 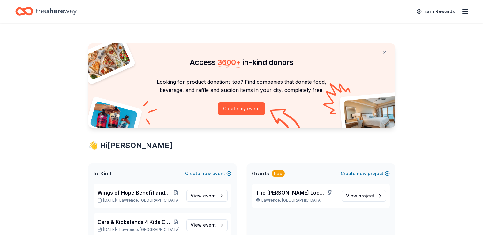 I want to click on span: project, so click(x=366, y=196).